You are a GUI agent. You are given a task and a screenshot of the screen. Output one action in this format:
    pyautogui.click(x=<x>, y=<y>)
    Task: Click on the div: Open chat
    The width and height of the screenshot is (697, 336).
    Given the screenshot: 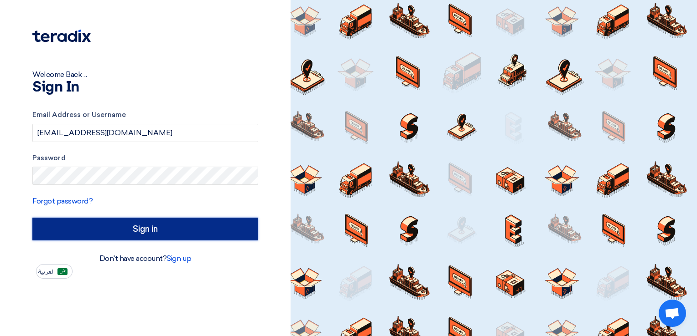 What is the action you would take?
    pyautogui.click(x=672, y=314)
    